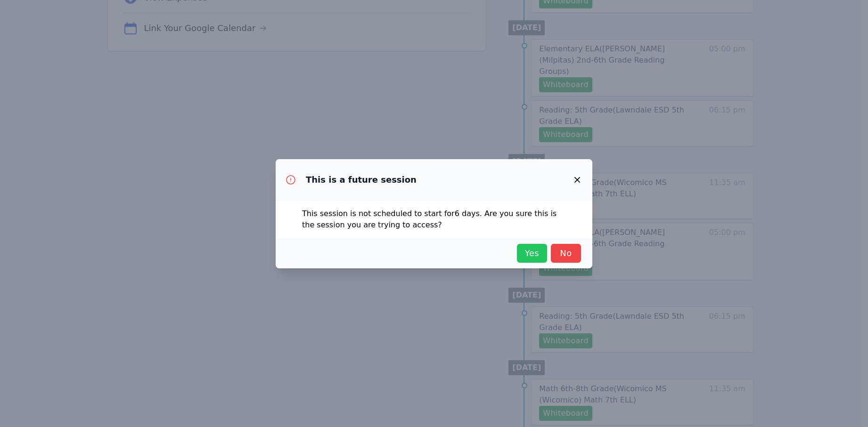  Describe the element at coordinates (566, 254) in the screenshot. I see `span: No` at that location.